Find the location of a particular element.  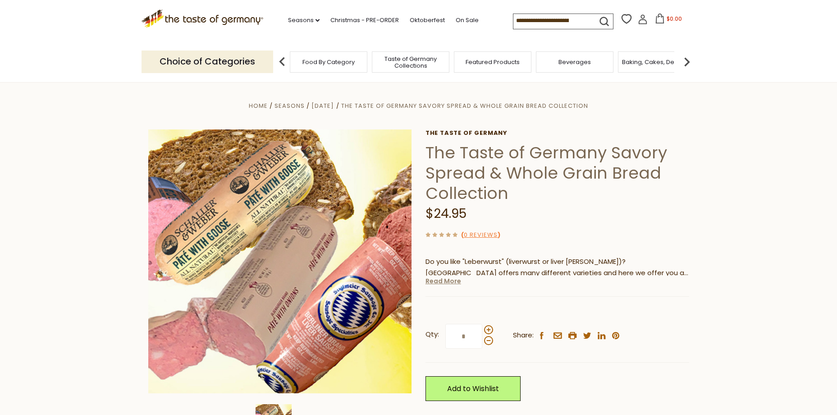

a: Christmas - PRE-ORDER is located at coordinates (365, 20).